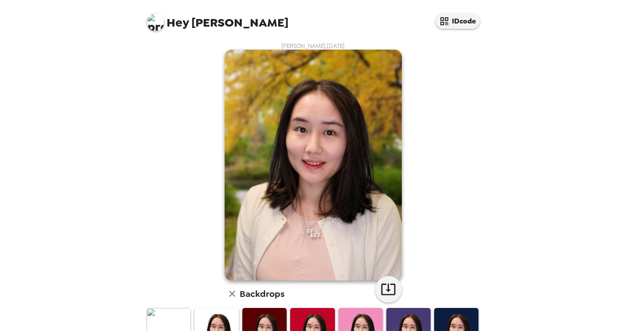 Image resolution: width=626 pixels, height=331 pixels. I want to click on h6: Backdrops, so click(262, 294).